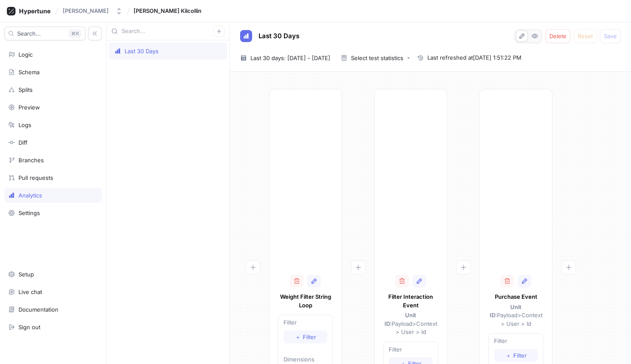  What do you see at coordinates (44, 34) in the screenshot?
I see `button: Search...K` at bounding box center [44, 34].